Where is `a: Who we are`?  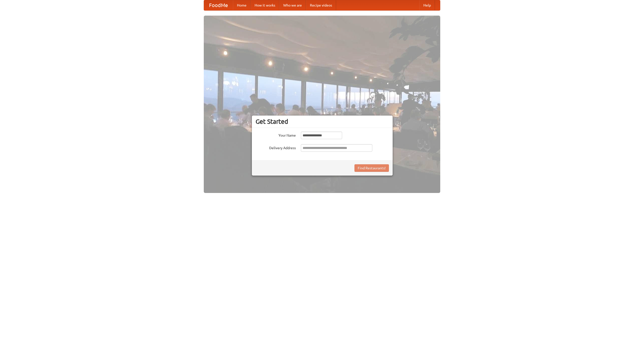
a: Who we are is located at coordinates (293, 5).